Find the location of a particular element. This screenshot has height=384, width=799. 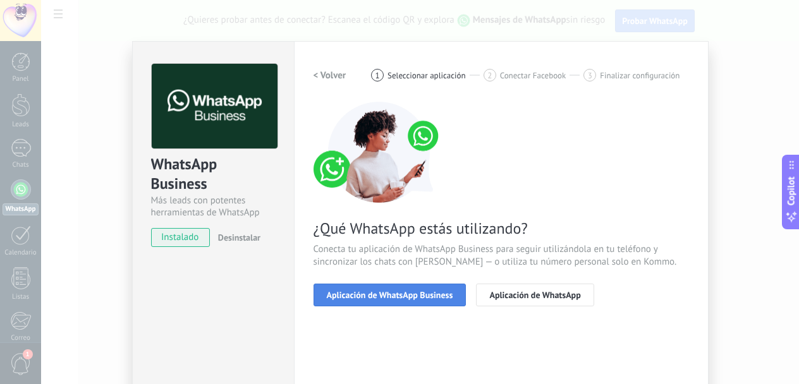

span: 3 is located at coordinates (590, 75).